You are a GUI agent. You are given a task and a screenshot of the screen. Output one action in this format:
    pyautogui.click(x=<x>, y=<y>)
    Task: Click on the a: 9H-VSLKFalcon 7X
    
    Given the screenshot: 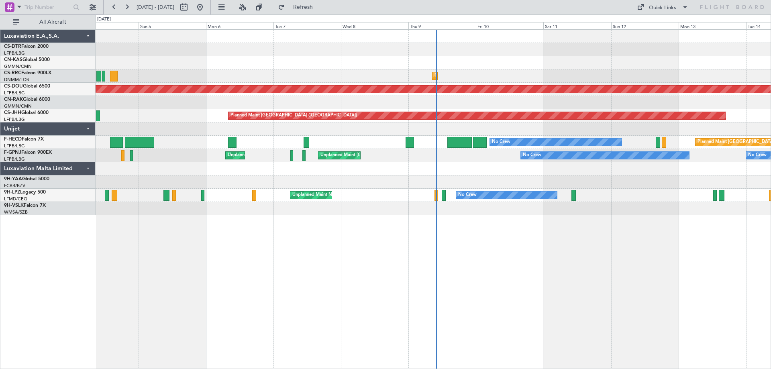 What is the action you would take?
    pyautogui.click(x=25, y=206)
    